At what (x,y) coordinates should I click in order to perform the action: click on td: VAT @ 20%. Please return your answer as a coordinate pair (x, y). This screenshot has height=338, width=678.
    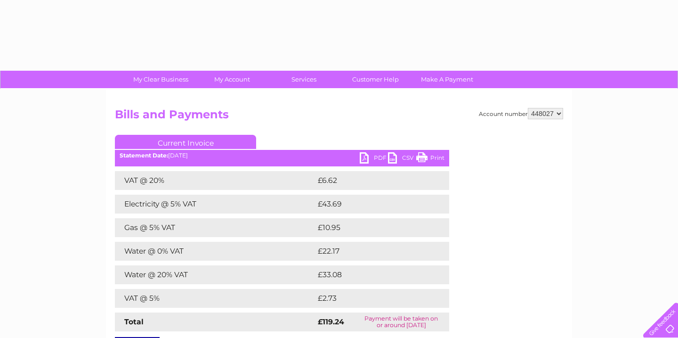
    Looking at the image, I should click on (215, 180).